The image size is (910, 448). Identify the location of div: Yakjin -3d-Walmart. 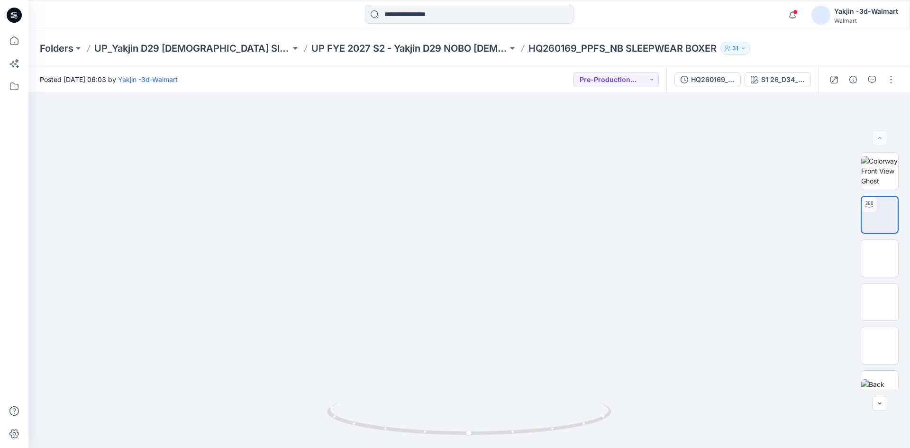
(866, 11).